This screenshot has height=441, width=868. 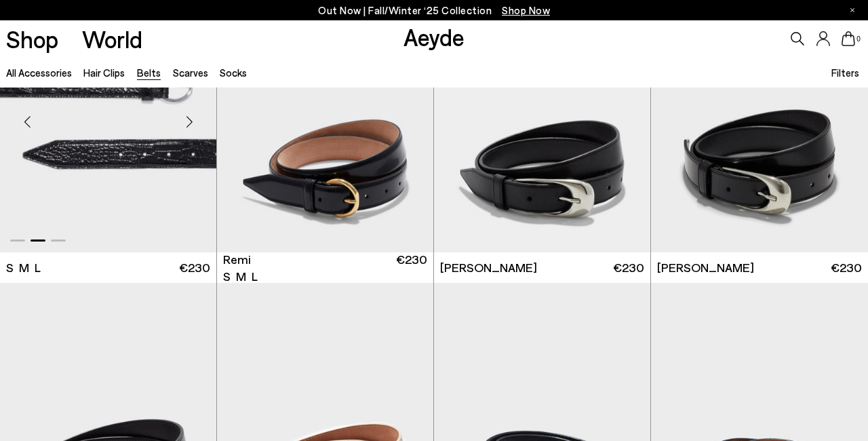 What do you see at coordinates (32, 38) in the screenshot?
I see `a: Shop` at bounding box center [32, 38].